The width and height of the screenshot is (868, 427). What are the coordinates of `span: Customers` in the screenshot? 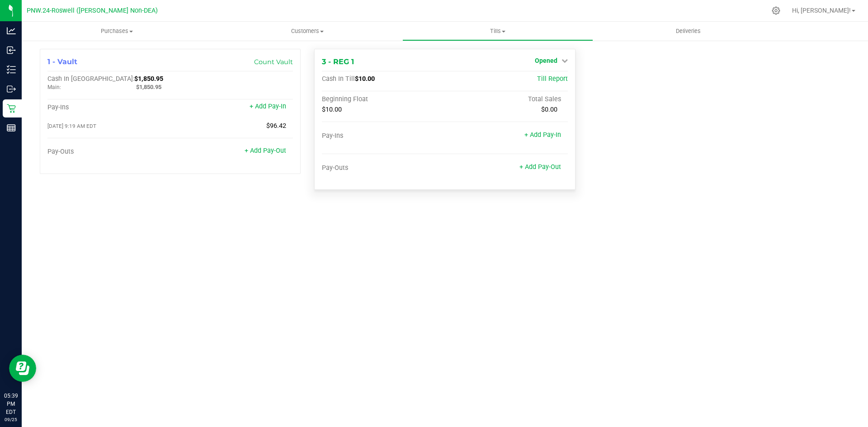 It's located at (307, 31).